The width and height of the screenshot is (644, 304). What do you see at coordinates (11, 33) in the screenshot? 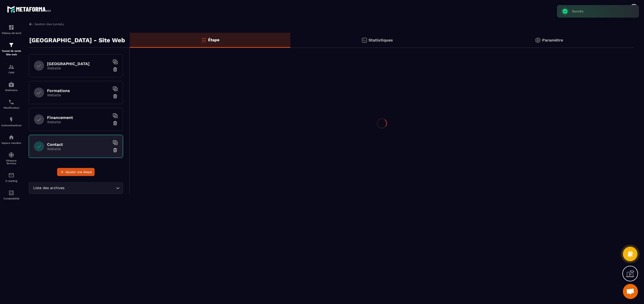
I see `p: Tableau de bord` at bounding box center [11, 33].